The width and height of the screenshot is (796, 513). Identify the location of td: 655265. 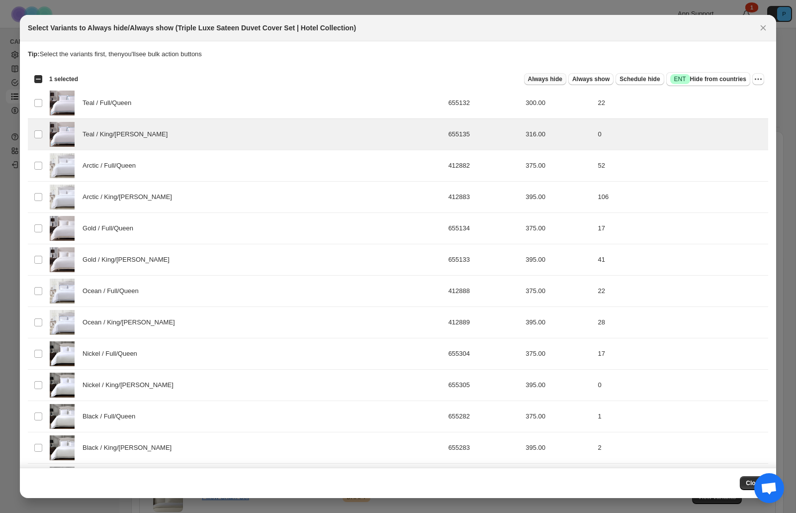
(484, 479).